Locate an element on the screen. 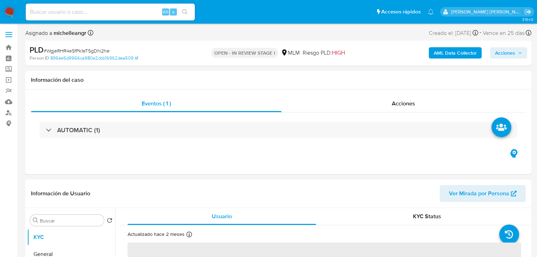 Image resolution: width=537 pixels, height=257 pixels. input: Buscar is located at coordinates (70, 220).